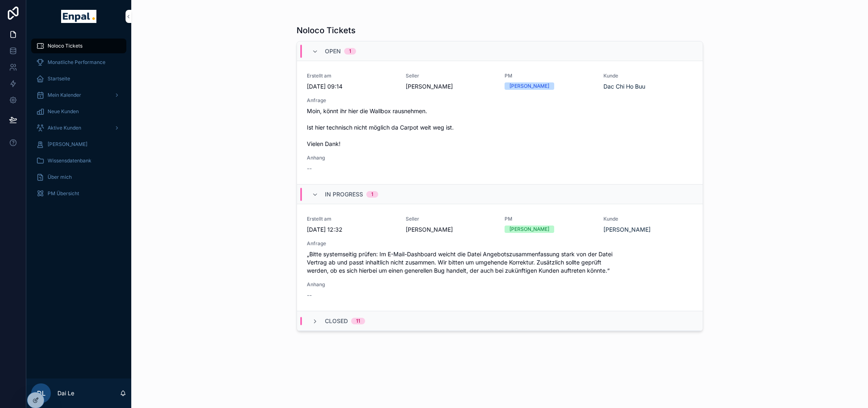 This screenshot has height=408, width=868. Describe the element at coordinates (79, 111) in the screenshot. I see `a: Neue Kunden` at that location.